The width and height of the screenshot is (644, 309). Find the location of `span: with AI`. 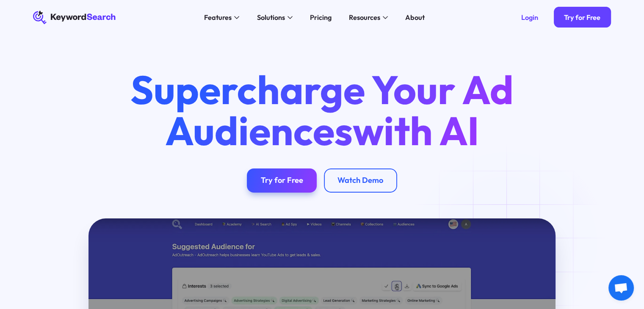

span: with AI is located at coordinates (416, 130).